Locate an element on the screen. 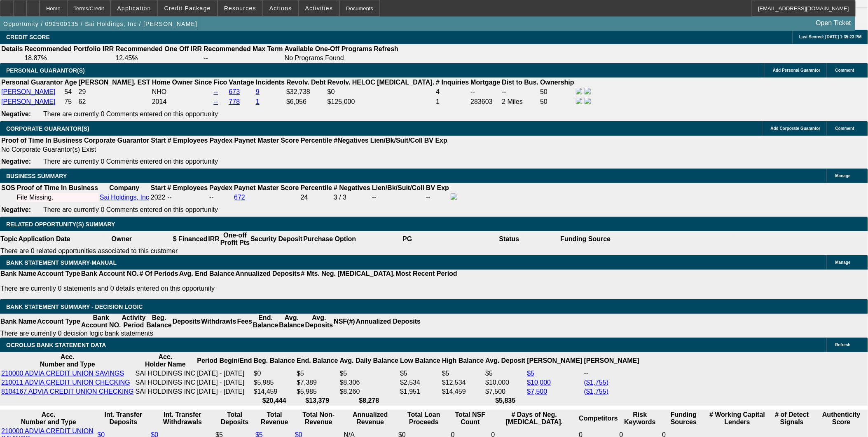  th: Bank Account NO. is located at coordinates (110, 274).